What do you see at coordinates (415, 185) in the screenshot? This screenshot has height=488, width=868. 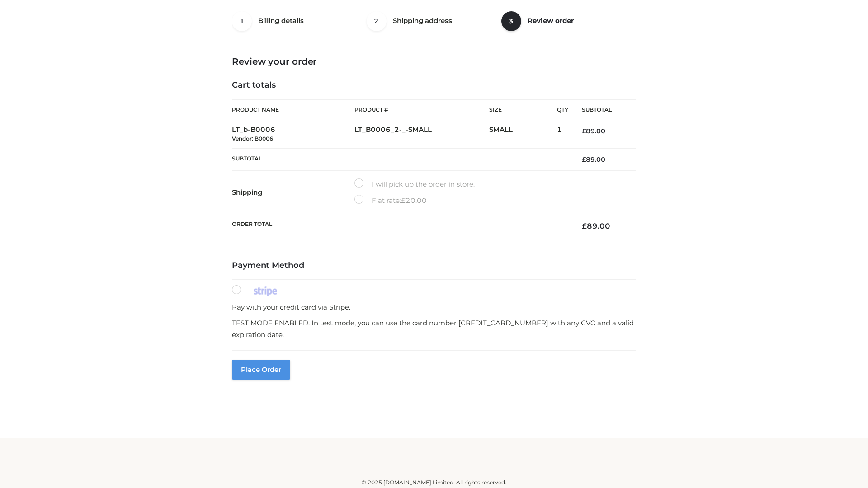 I see `label: I will pick up the order in store.` at bounding box center [415, 185].